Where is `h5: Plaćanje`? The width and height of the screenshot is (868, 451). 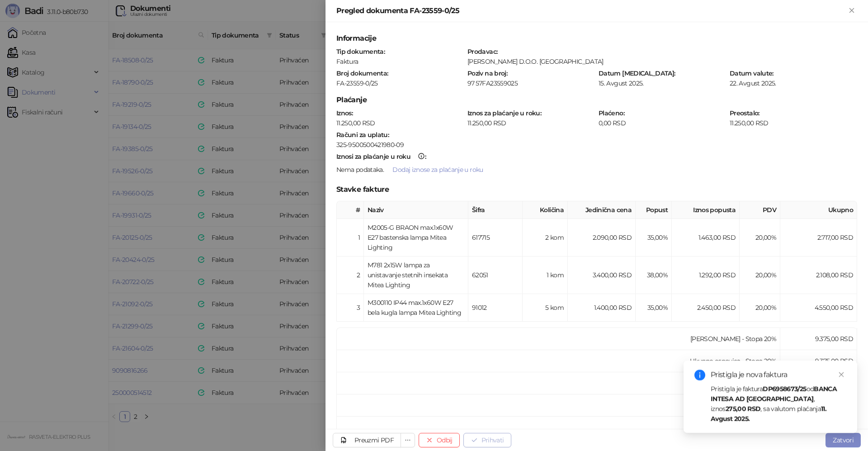 h5: Plaćanje is located at coordinates (597, 100).